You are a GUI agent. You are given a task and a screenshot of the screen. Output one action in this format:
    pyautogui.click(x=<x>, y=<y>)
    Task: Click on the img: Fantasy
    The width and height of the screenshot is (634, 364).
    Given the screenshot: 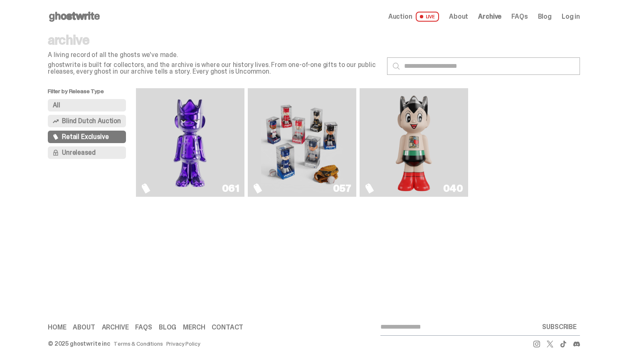 What is the action you would take?
    pyautogui.click(x=190, y=142)
    